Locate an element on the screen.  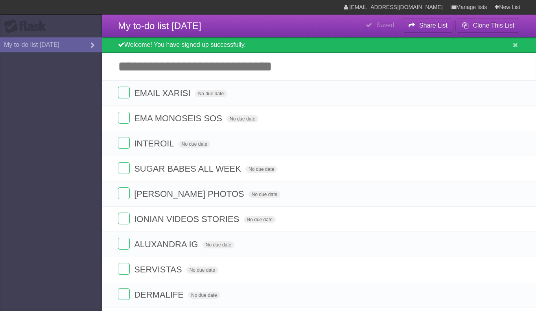
span: EMA MONOSEIS SOS is located at coordinates (179, 118).